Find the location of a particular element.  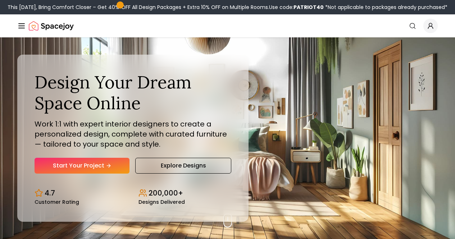

p: Work 1:1 with expert interior designers to create a personalized design, complete with curated fu... is located at coordinates (133, 134).